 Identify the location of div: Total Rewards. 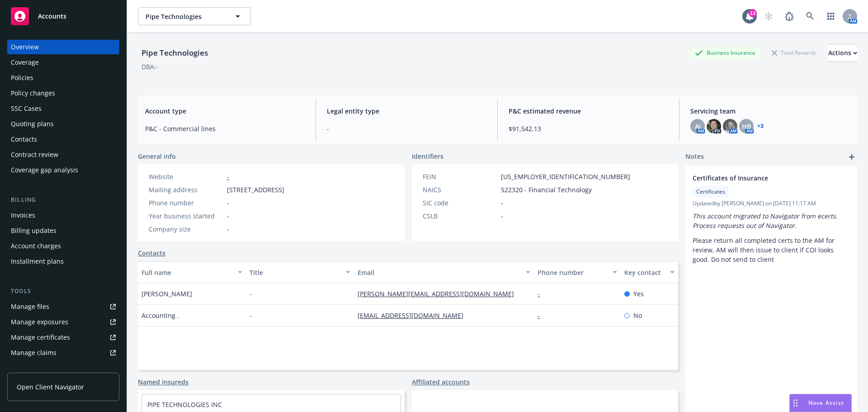
(795, 52).